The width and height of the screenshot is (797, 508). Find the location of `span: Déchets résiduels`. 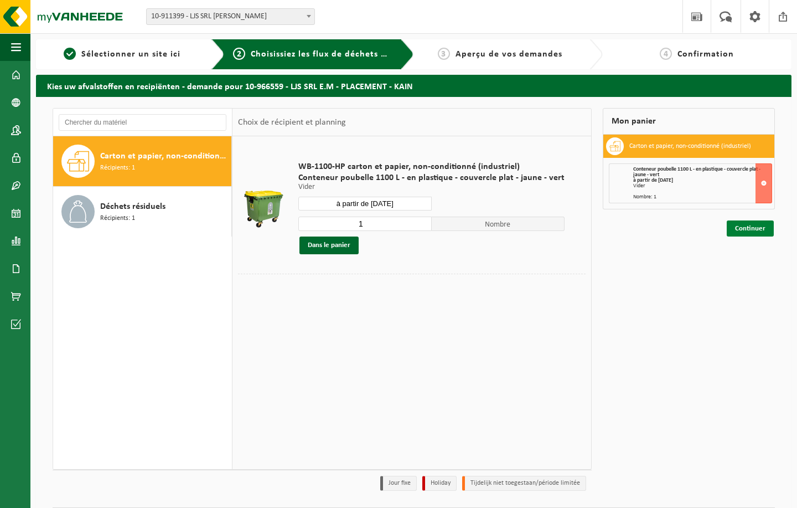

span: Déchets résiduels is located at coordinates (133, 207).